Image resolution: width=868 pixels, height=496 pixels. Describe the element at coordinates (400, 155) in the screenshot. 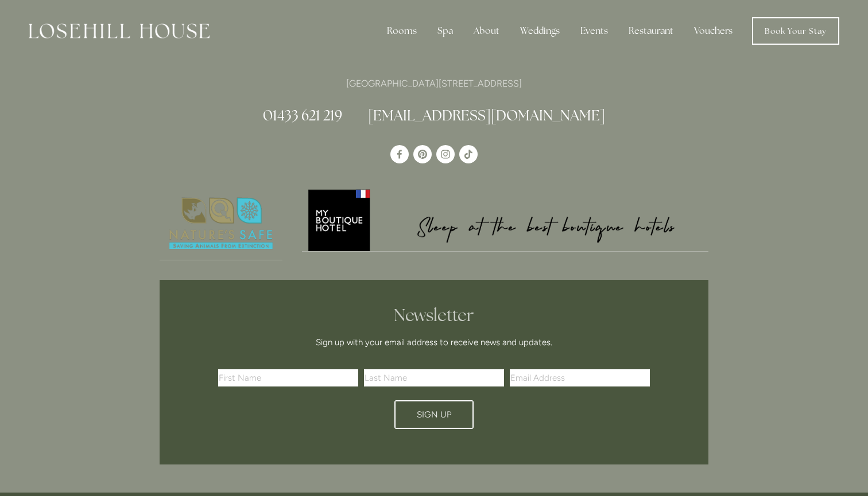

I see `a: Losehill House Hotel & Spa` at that location.